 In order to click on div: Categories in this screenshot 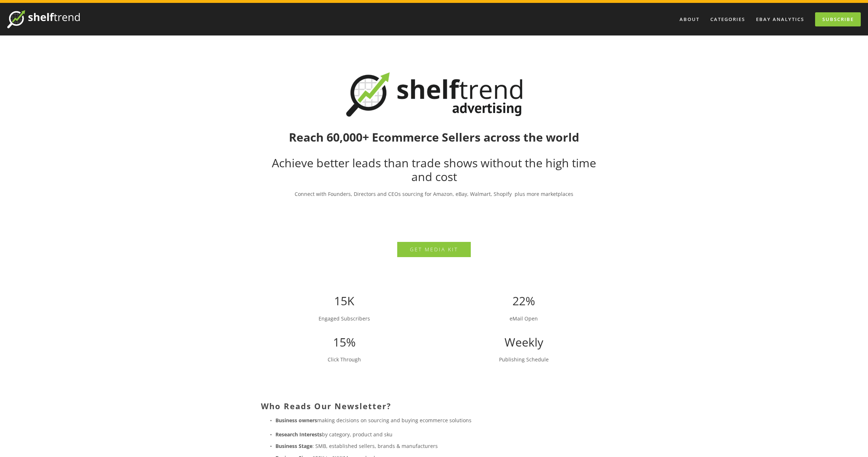, I will do `click(728, 19)`.